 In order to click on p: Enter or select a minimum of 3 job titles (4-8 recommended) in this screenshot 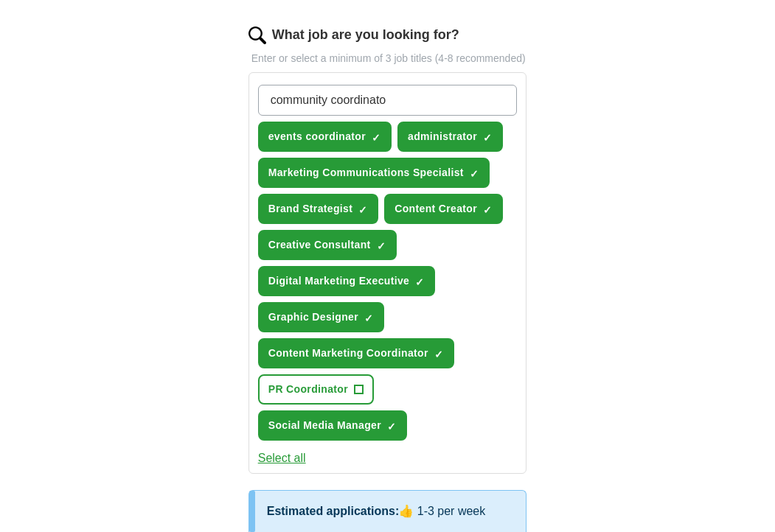, I will do `click(388, 58)`.